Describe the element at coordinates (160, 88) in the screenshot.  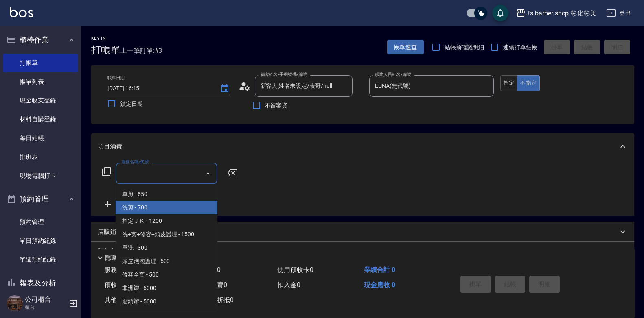
I see `input: YYYY/MM/DD hh:mm` at that location.